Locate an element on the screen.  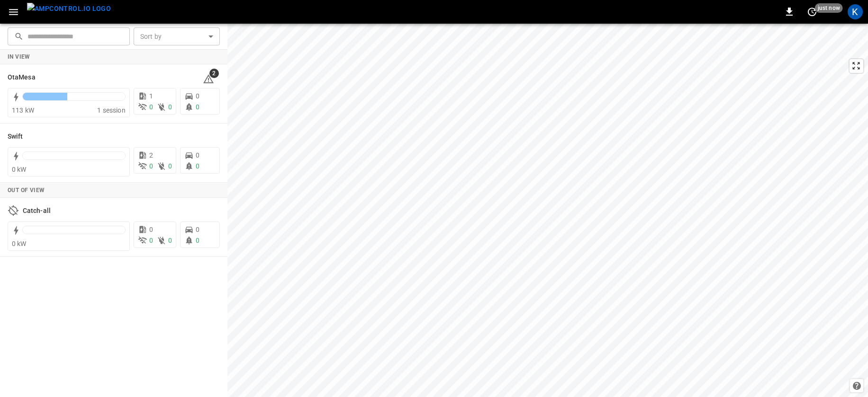
canvas: Map is located at coordinates (548, 210).